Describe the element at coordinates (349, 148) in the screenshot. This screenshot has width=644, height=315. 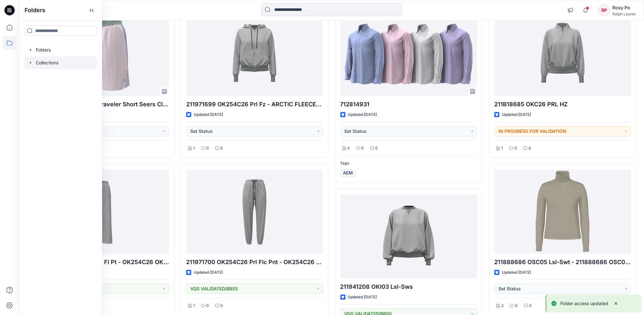
I see `p: 4` at that location.